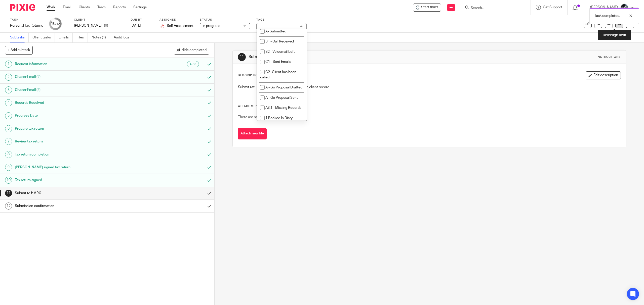 Image resolution: width=644 pixels, height=305 pixels. Describe the element at coordinates (76, 77) in the screenshot. I see `h1: Chaser Email (2)` at that location.